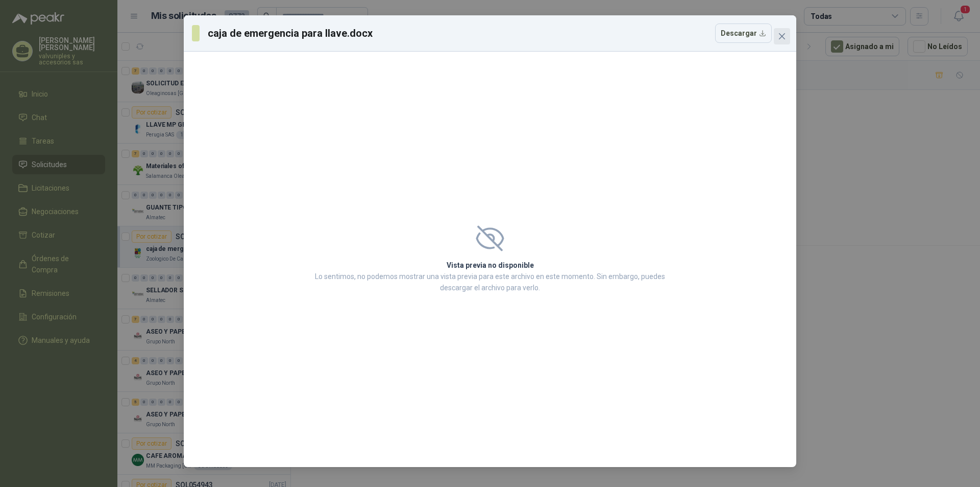 The height and width of the screenshot is (487, 980). What do you see at coordinates (782, 36) in the screenshot?
I see `button: Close` at bounding box center [782, 36].